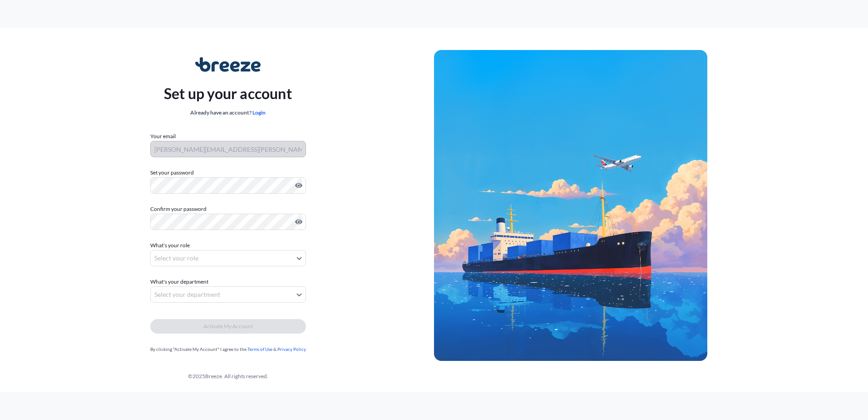 This screenshot has height=420, width=868. I want to click on img: Breeze, so click(228, 64).